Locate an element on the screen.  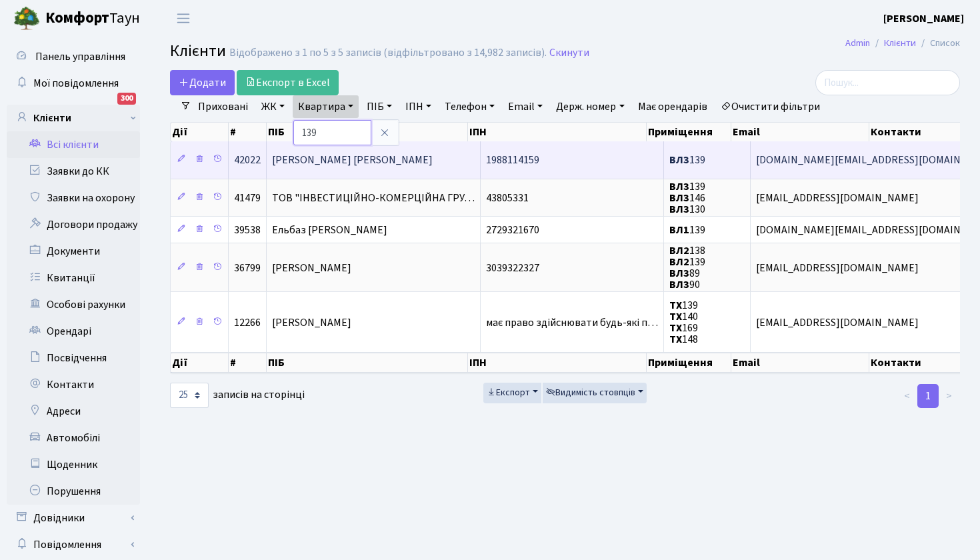
a: Всі клієнти is located at coordinates (73, 145).